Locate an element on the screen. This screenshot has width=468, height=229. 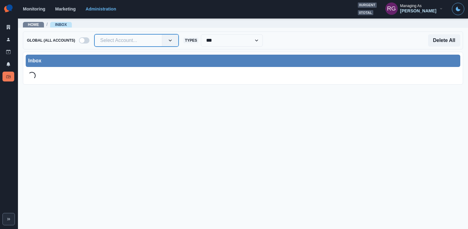
div: Managing As is located at coordinates (410, 6).